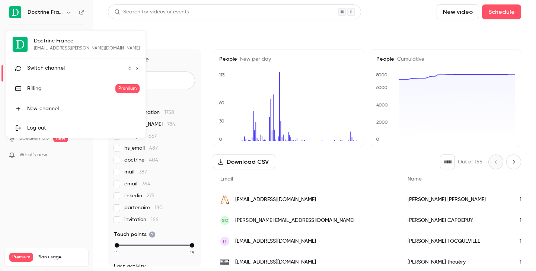  What do you see at coordinates (83, 128) in the screenshot?
I see `div: Log out` at bounding box center [83, 128].